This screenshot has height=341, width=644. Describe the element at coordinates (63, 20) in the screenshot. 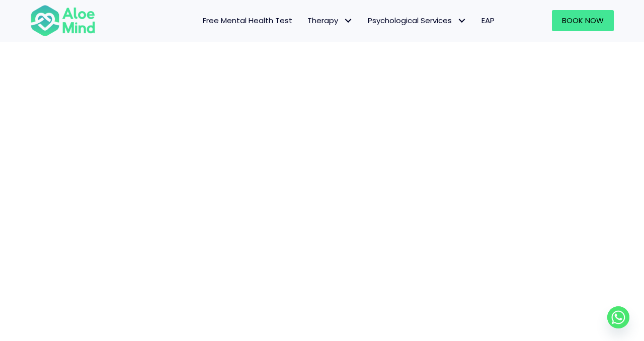

I see `img: Aloe Mind Malaysia | Mental Healthcare Services in Malaysia and Singapore` at that location.